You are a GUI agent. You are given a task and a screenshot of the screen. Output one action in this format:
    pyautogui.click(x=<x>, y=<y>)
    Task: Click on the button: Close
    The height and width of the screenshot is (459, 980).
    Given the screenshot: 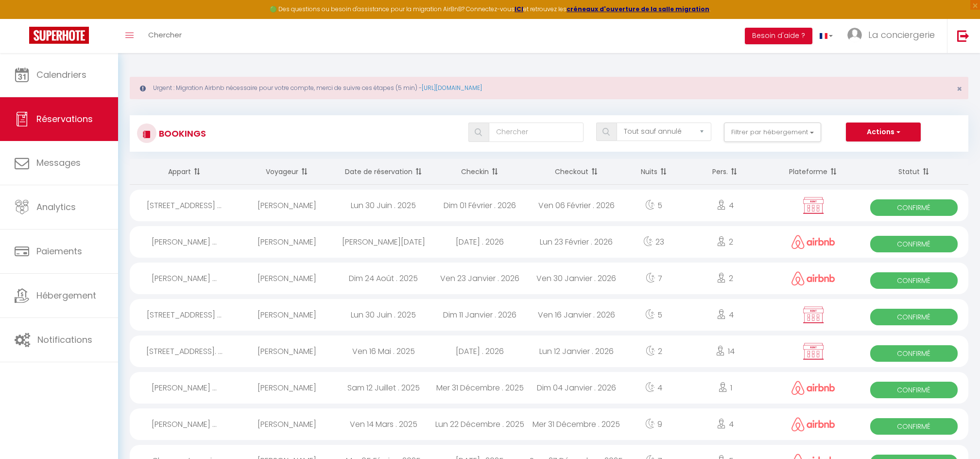 What is the action you would take?
    pyautogui.click(x=959, y=89)
    